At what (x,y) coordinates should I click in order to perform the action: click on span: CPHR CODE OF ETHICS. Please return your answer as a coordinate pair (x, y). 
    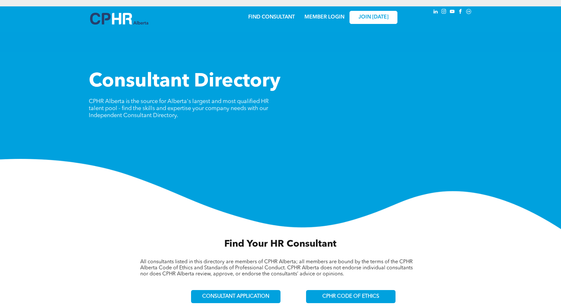
    Looking at the image, I should click on (351, 297).